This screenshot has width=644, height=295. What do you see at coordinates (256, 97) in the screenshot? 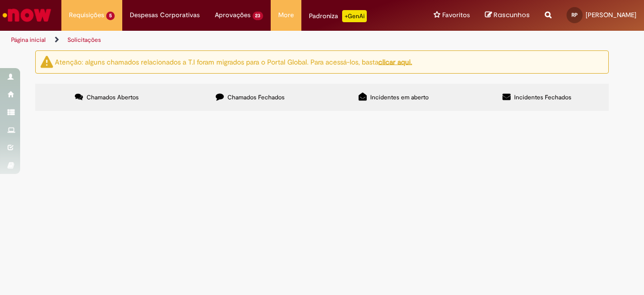
I see `span: Chamados Fechados` at bounding box center [256, 97].